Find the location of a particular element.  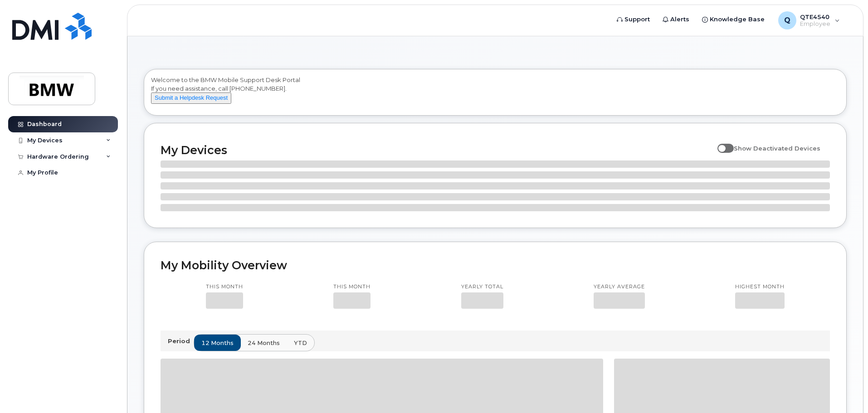

span: YTD is located at coordinates (300, 342).